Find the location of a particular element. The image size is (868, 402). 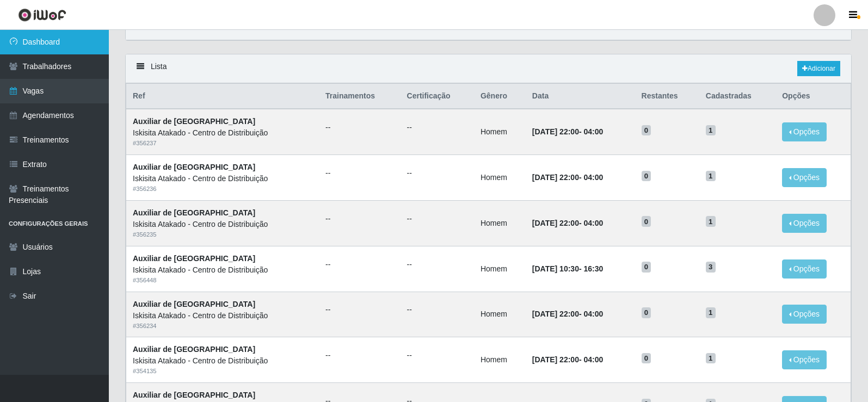

div: Lista is located at coordinates (488, 68).